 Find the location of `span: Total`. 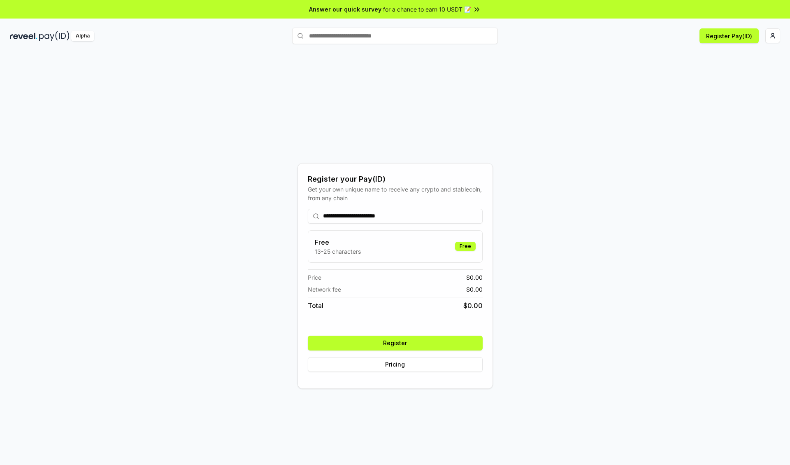

span: Total is located at coordinates (316, 305).